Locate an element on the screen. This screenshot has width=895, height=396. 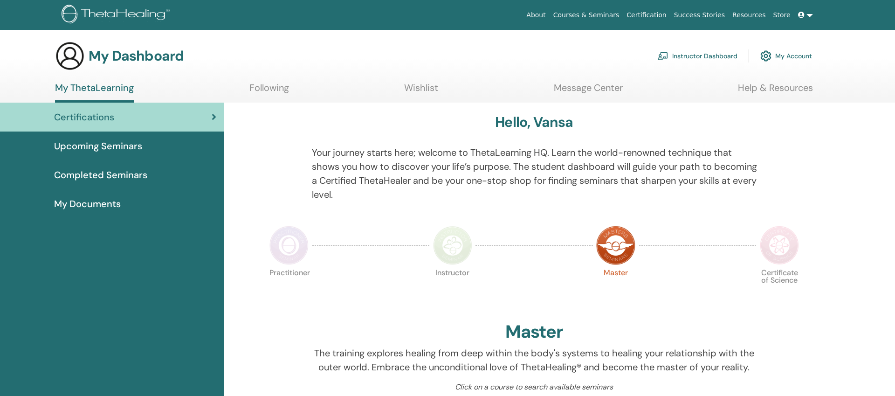
a: About is located at coordinates (536, 15).